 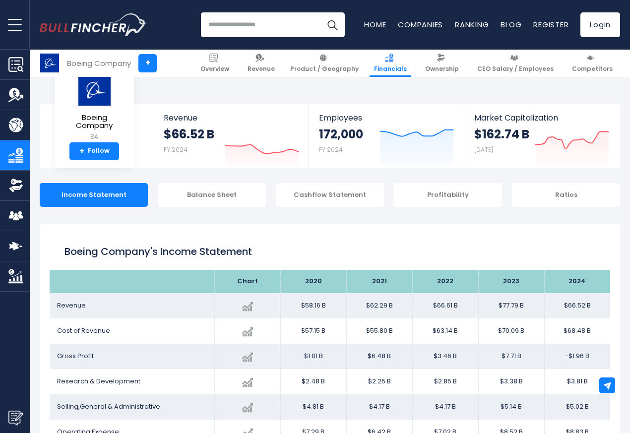 What do you see at coordinates (313, 407) in the screenshot?
I see `td: $4.81 B` at bounding box center [313, 407].